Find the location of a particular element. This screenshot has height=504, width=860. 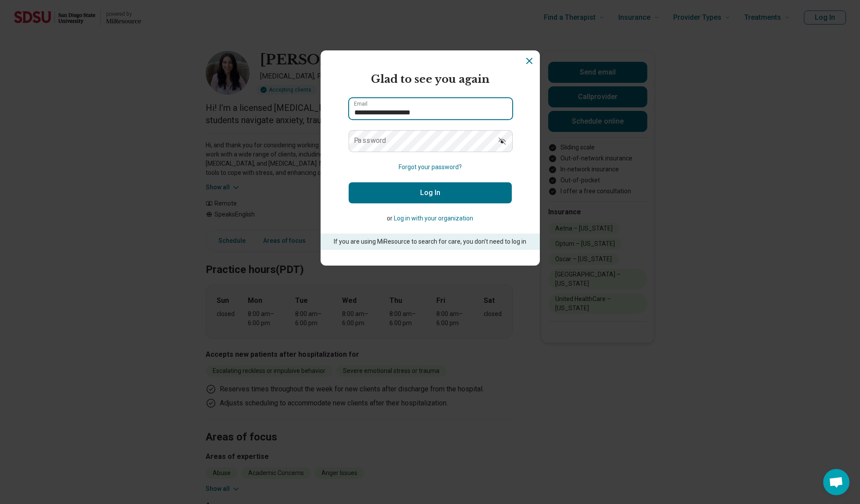

button: Log in with your organization is located at coordinates (433, 218).